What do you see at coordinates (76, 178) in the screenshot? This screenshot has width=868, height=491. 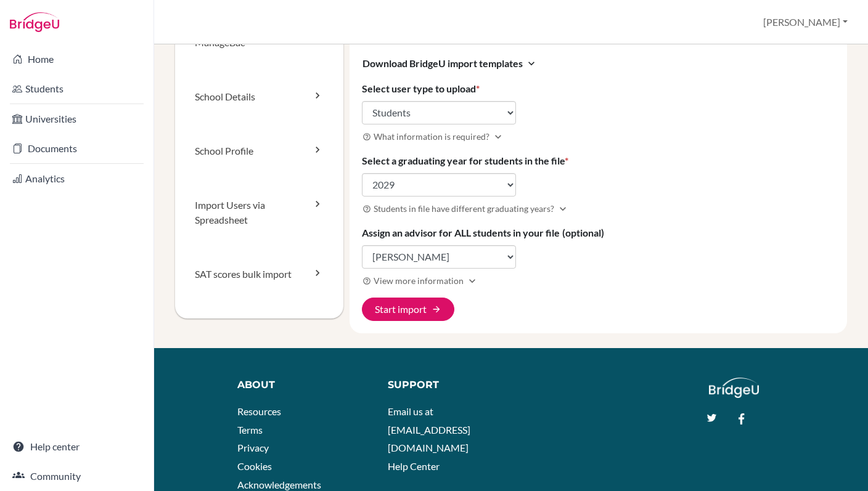 I see `a: Analytics` at bounding box center [76, 178].